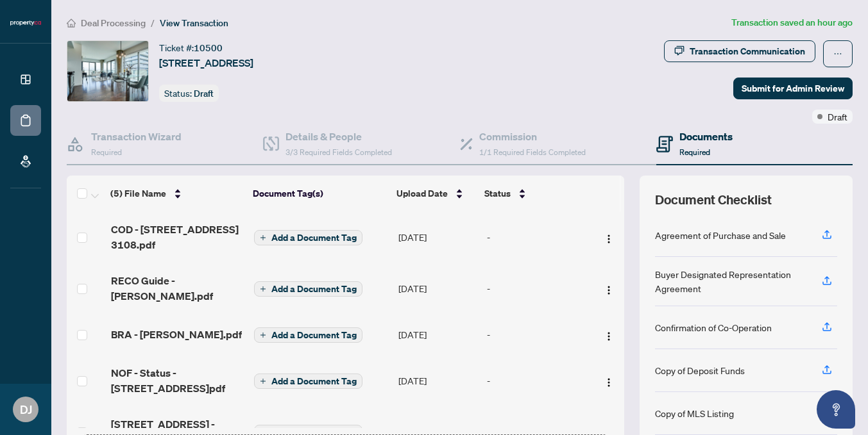  I want to click on div: Copy of MLS Listing, so click(694, 413).